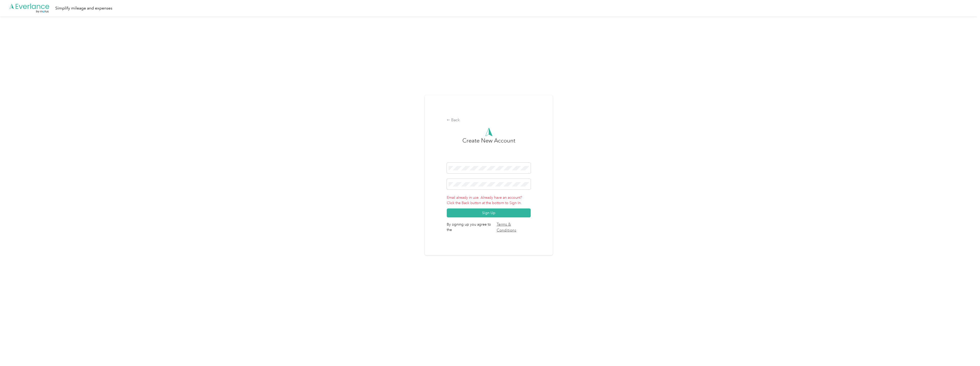  What do you see at coordinates (489, 200) in the screenshot?
I see `p: Email already in use. Already have an account? Click the Back button at the bottom to Sign In.` at bounding box center [489, 200].